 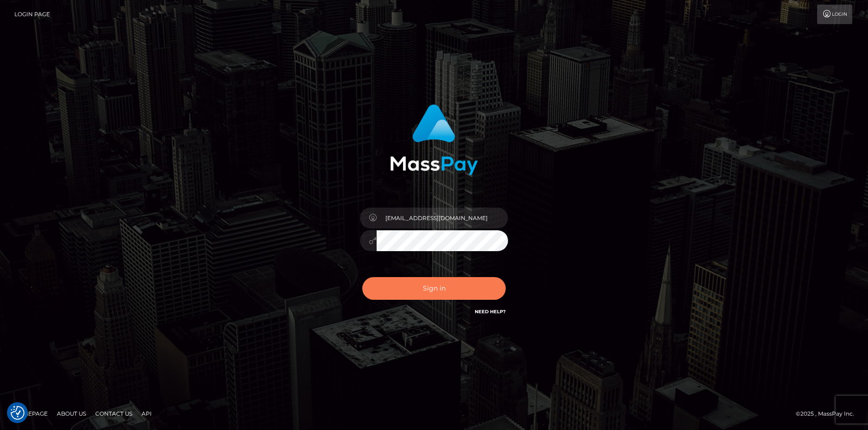 What do you see at coordinates (828, 414) in the screenshot?
I see `div: © 2025 , MassPay Inc.` at bounding box center [828, 414].